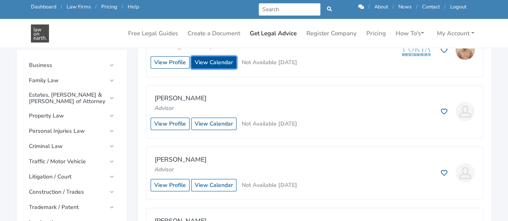  What do you see at coordinates (458, 7) in the screenshot?
I see `a: Logout` at bounding box center [458, 7].